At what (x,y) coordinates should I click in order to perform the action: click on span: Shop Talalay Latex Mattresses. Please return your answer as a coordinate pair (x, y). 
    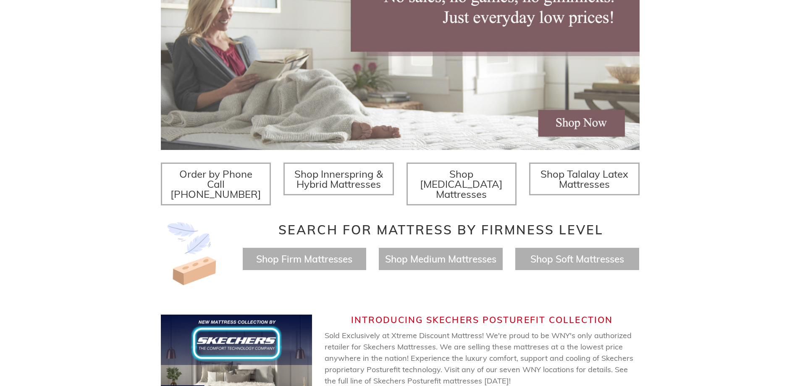
    Looking at the image, I should click on (584, 179).